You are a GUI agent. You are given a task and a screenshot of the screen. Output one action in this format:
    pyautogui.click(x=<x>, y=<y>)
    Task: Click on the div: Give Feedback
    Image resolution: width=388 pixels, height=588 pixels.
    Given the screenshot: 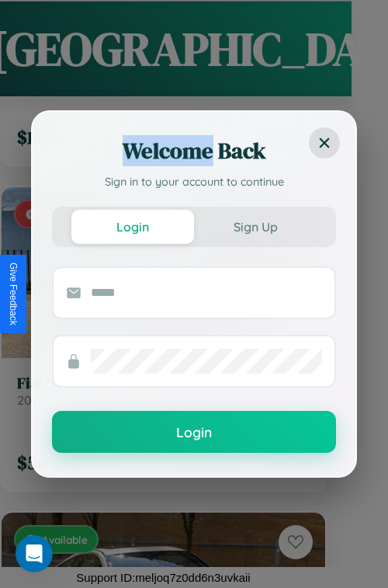 What is the action you would take?
    pyautogui.click(x=13, y=294)
    